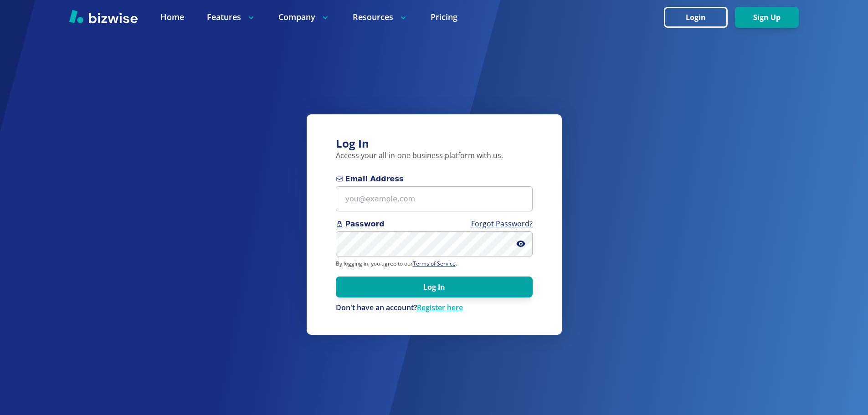  What do you see at coordinates (434, 308) in the screenshot?
I see `p: Don't have an account?` at bounding box center [434, 308].